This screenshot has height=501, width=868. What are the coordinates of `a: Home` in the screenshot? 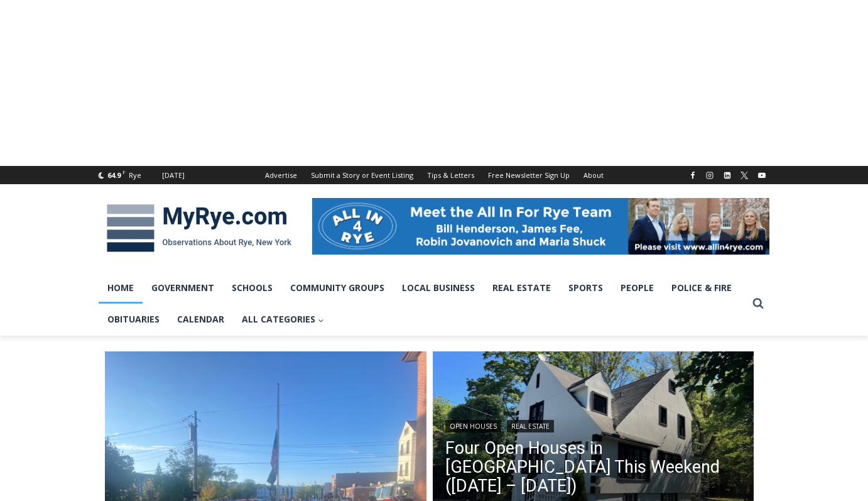 It's located at (120, 288).